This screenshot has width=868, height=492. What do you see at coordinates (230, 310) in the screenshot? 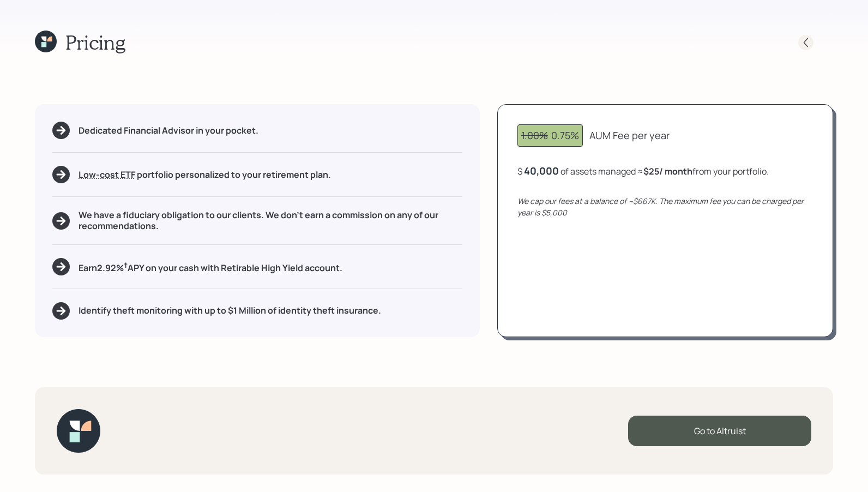
I see `h5: Identify theft monitoring with up to $1 Million of identity theft insurance.` at bounding box center [230, 310].